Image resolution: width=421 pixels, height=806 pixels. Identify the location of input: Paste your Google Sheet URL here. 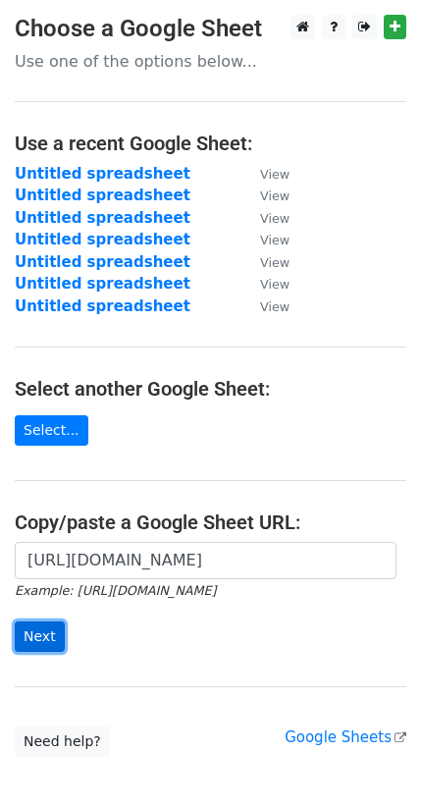
(205, 560).